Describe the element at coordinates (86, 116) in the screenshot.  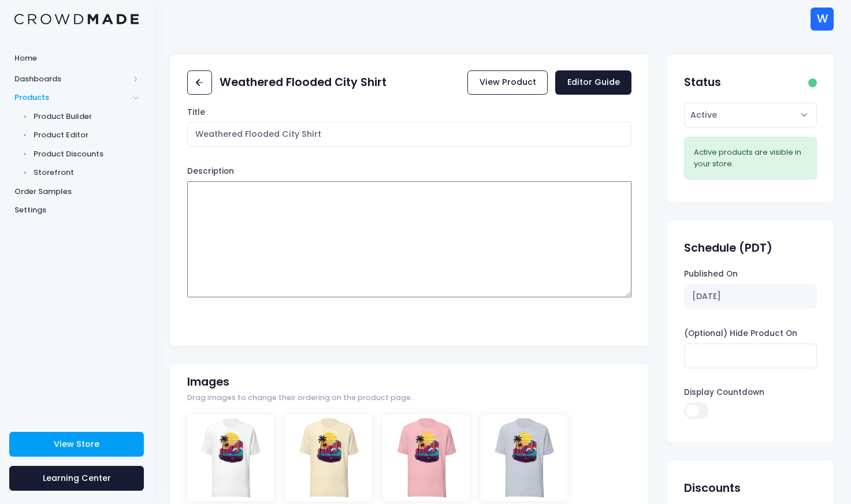
I see `span: Product Builder` at that location.